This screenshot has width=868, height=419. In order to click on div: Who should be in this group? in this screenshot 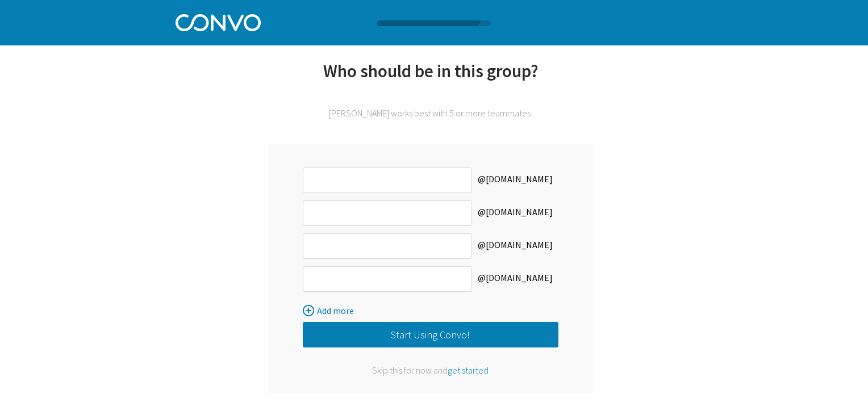, I will do `click(431, 78)`.